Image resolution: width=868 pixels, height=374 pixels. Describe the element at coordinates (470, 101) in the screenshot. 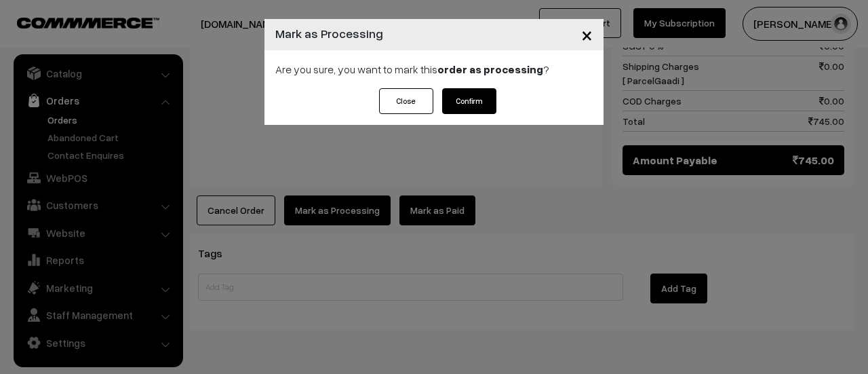

I see `button: Confirm` at that location.